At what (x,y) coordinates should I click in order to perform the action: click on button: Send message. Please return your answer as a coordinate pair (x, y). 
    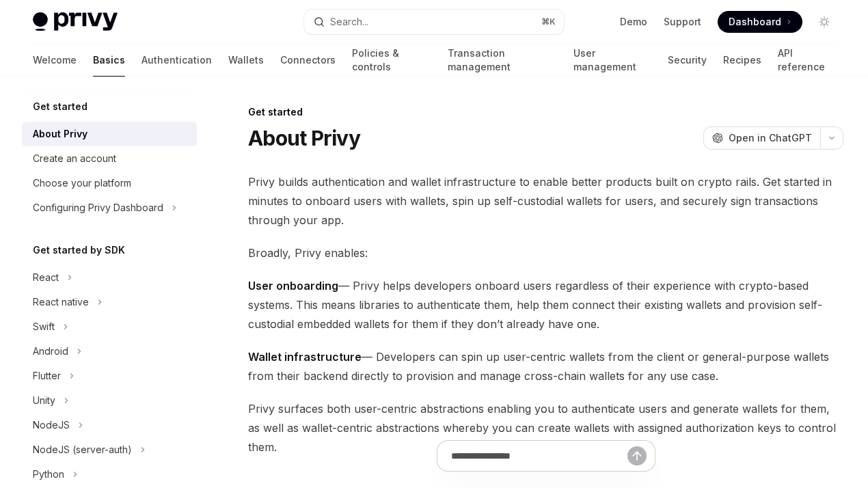
    Looking at the image, I should click on (637, 456).